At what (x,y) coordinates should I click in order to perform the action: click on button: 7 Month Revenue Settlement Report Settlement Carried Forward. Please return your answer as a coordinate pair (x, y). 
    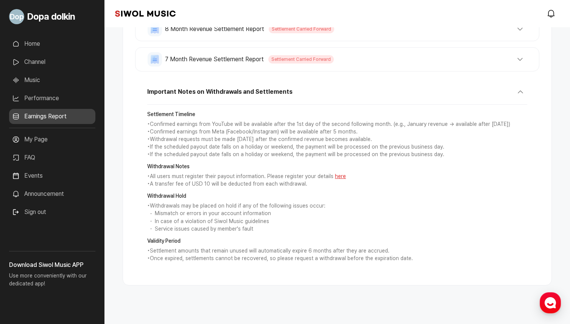
    Looking at the image, I should click on (337, 59).